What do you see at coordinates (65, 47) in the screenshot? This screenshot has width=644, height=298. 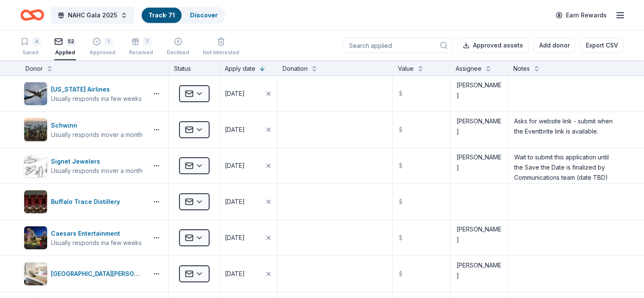 I see `button: 52Applied` at bounding box center [65, 47].